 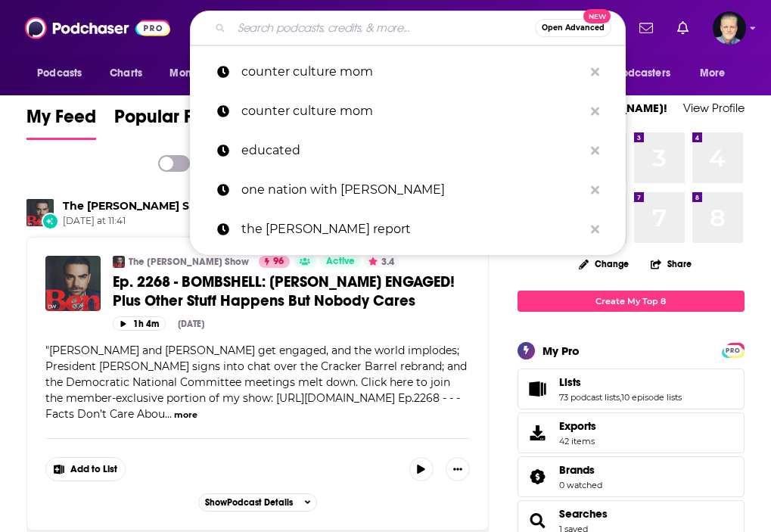 What do you see at coordinates (169, 123) in the screenshot?
I see `a: Popular Feed` at bounding box center [169, 123].